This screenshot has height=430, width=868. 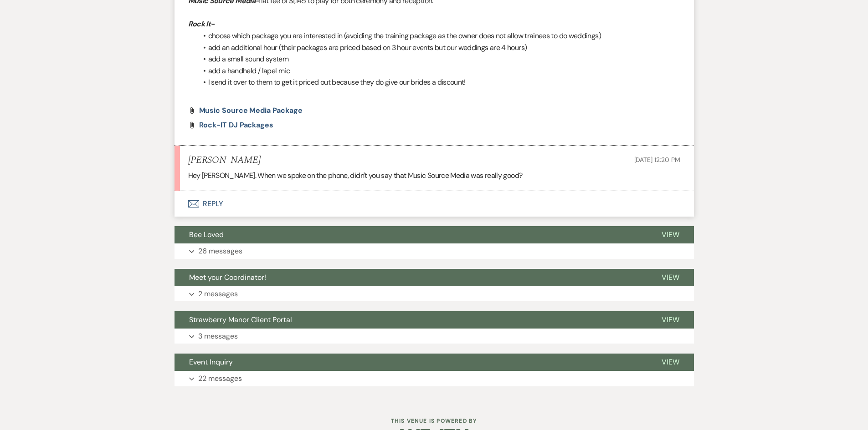 I want to click on span: choose which package you are interested in (avoiding the training package as the owner does not a..., so click(x=405, y=36).